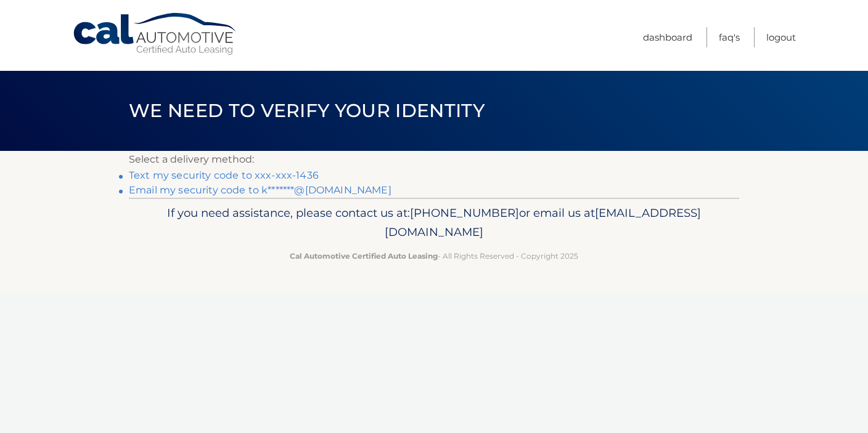  What do you see at coordinates (729, 37) in the screenshot?
I see `a: FAQ's` at bounding box center [729, 37].